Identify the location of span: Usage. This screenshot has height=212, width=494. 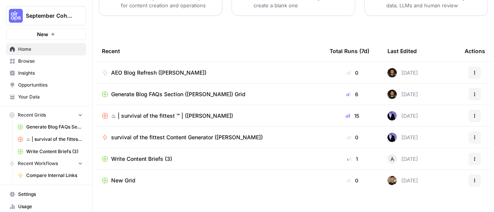
(50, 207).